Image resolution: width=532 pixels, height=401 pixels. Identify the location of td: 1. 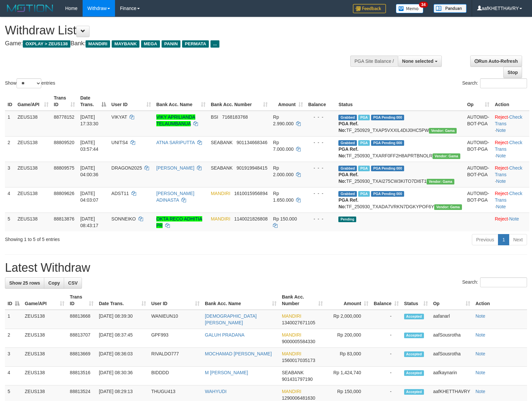
(10, 124).